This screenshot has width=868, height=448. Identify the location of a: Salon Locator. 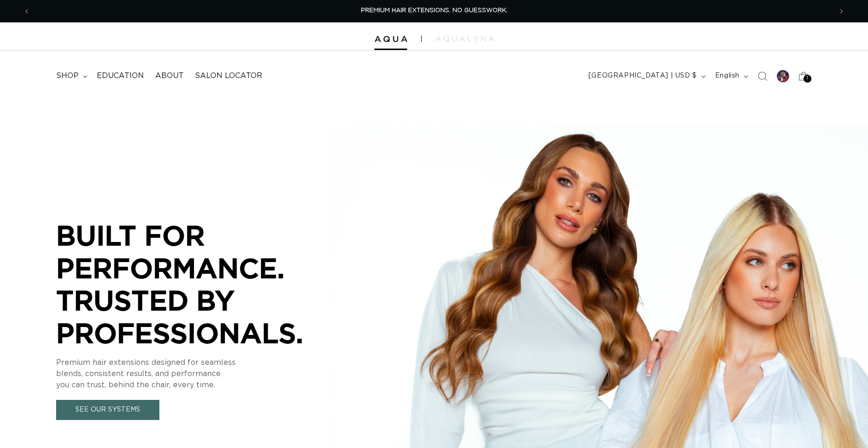
(229, 76).